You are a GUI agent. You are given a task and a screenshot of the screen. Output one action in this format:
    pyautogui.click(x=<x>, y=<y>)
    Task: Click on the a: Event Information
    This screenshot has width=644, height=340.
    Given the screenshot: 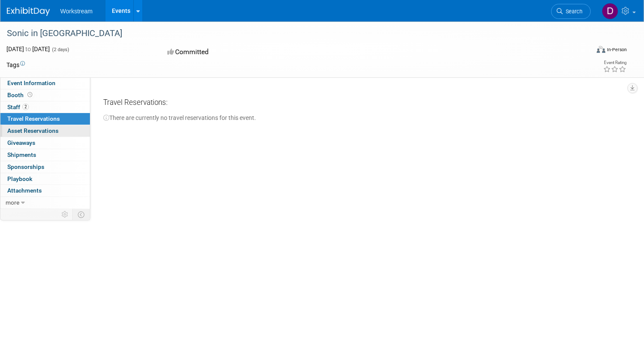 What is the action you would take?
    pyautogui.click(x=45, y=83)
    